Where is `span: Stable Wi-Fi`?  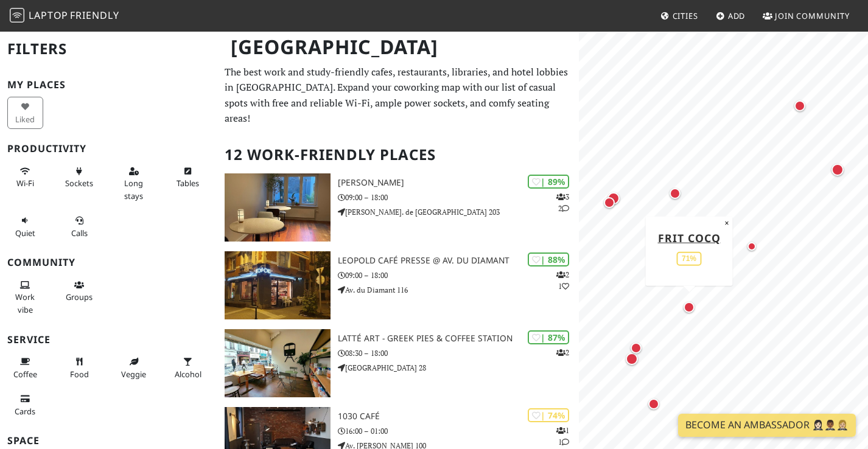
span: Stable Wi-Fi is located at coordinates (25, 183).